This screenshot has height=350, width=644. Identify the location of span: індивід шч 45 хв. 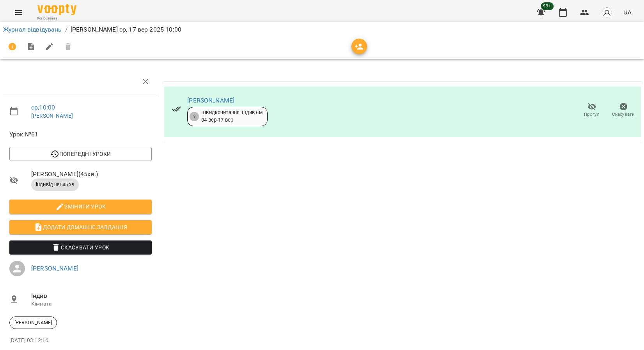
(55, 185).